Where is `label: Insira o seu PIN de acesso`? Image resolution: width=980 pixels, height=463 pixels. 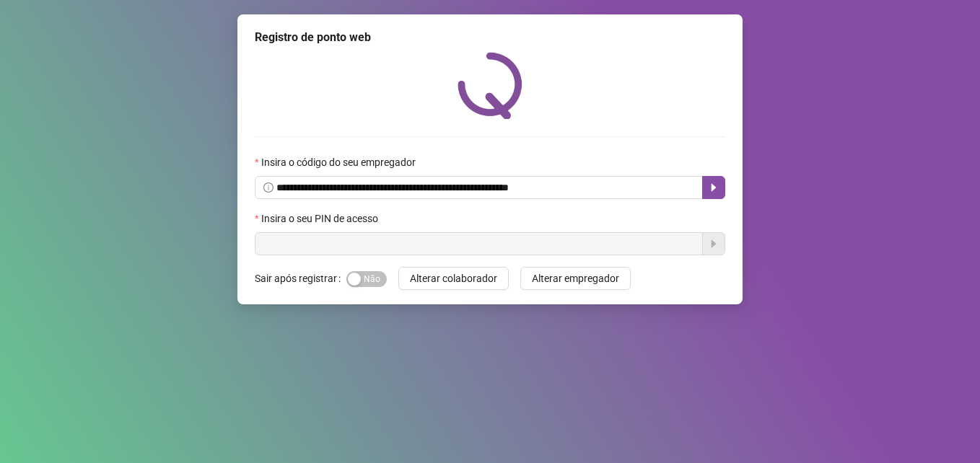 label: Insira o seu PIN de acesso is located at coordinates (321, 219).